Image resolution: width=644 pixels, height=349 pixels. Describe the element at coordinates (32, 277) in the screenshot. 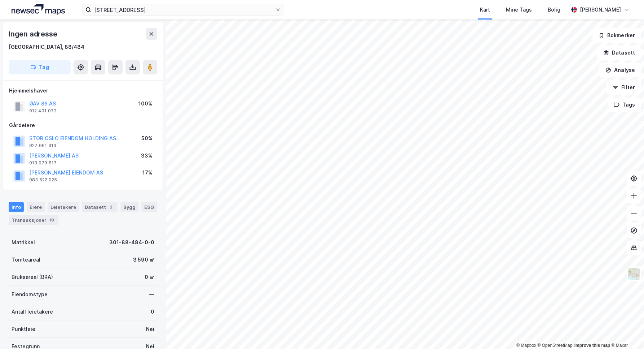

I see `div: Bruksareal (BRA)` at that location.